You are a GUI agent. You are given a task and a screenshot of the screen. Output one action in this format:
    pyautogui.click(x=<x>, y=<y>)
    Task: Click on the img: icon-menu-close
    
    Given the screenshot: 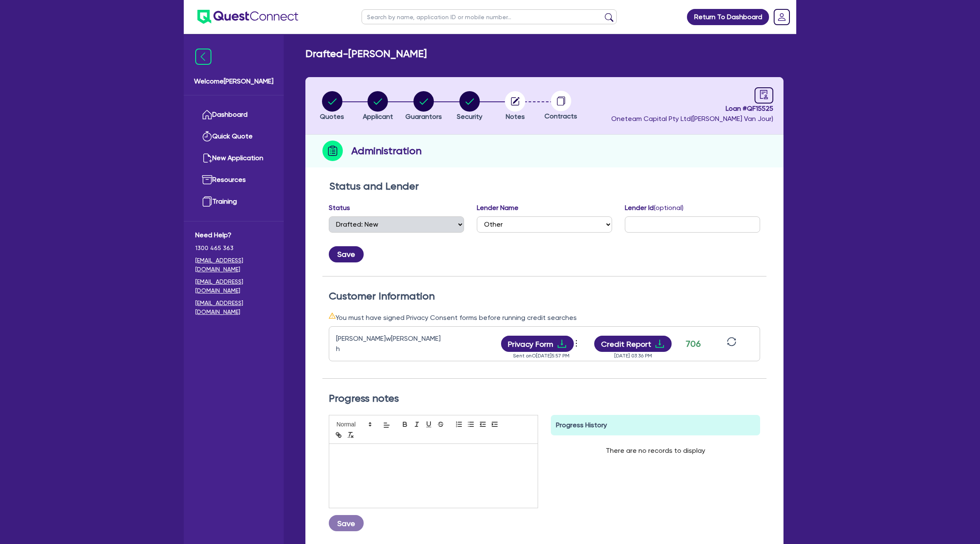 What is the action you would take?
    pyautogui.click(x=203, y=56)
    